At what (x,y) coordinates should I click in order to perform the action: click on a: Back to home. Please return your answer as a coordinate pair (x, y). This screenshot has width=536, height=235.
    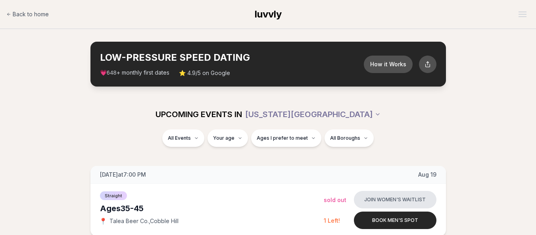
    Looking at the image, I should click on (27, 14).